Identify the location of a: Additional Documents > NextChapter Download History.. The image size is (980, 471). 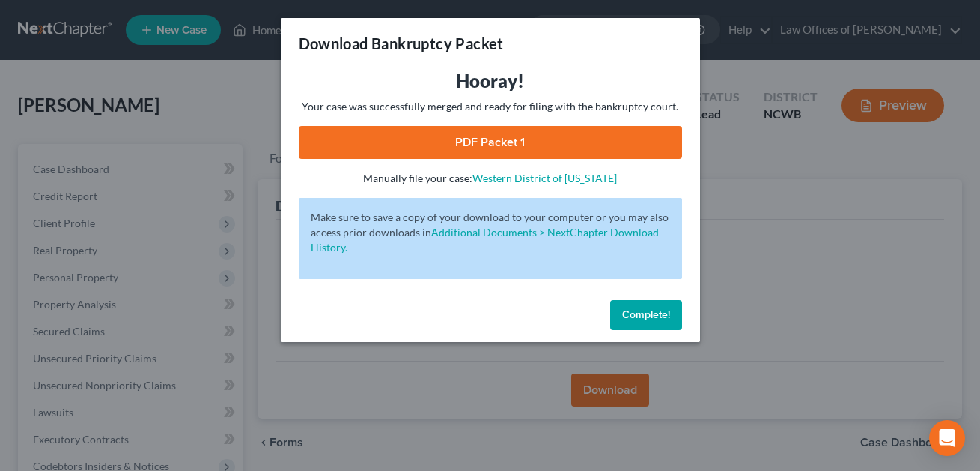
(484, 239).